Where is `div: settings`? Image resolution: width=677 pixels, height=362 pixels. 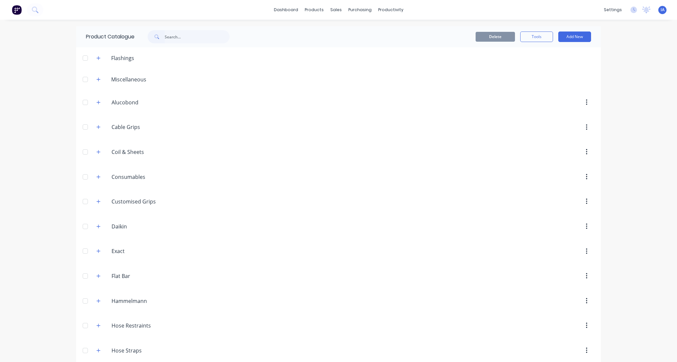 div: settings is located at coordinates (613, 10).